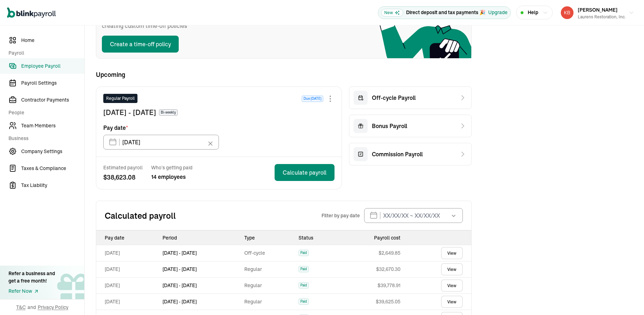 Image resolution: width=644 pixels, height=315 pixels. I want to click on span: New, so click(392, 13).